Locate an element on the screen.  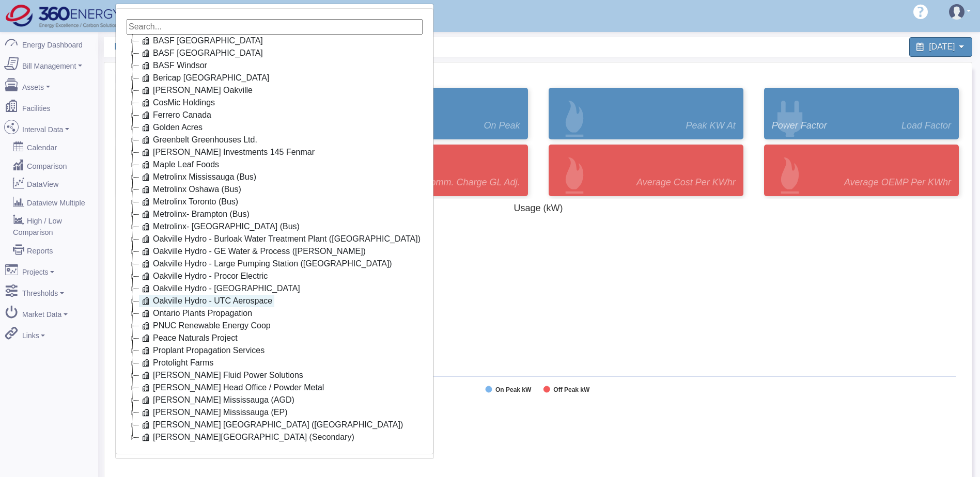
a: Metrolinx Oshawa (Bus) is located at coordinates (191, 189).